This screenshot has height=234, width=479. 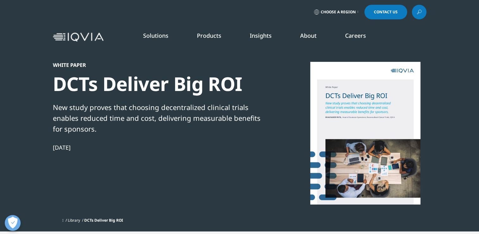 What do you see at coordinates (266, 37) in the screenshot?
I see `nav: Primary` at bounding box center [266, 37].